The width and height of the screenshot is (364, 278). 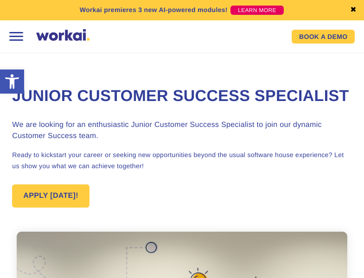 I want to click on a: LEARN MORE, so click(x=257, y=10).